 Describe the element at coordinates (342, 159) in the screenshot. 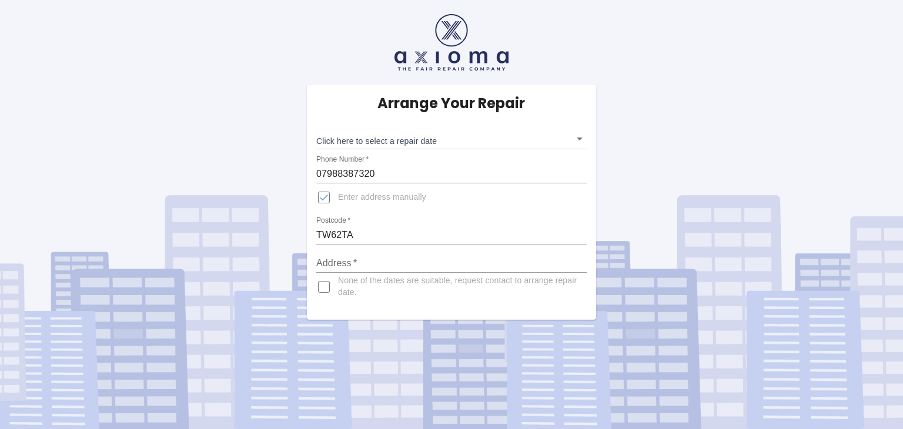

I see `label: Phone Number` at that location.